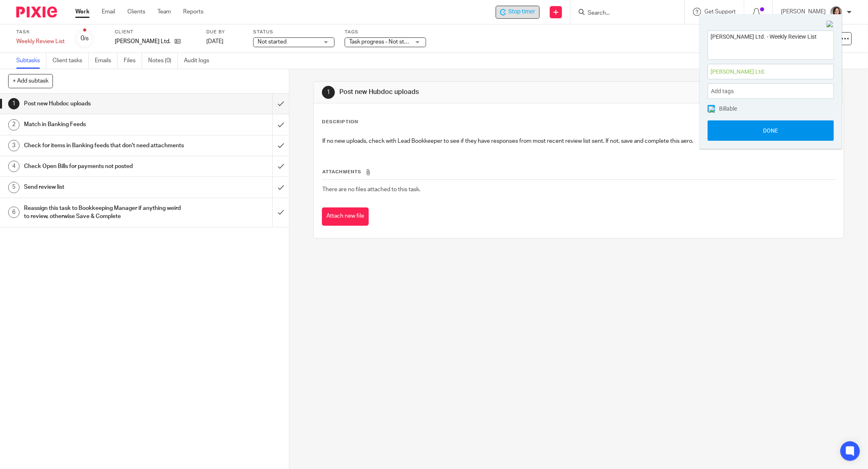  What do you see at coordinates (518, 12) in the screenshot?
I see `div: TG Schulz Ltd. - Weekly Review List` at bounding box center [518, 12].